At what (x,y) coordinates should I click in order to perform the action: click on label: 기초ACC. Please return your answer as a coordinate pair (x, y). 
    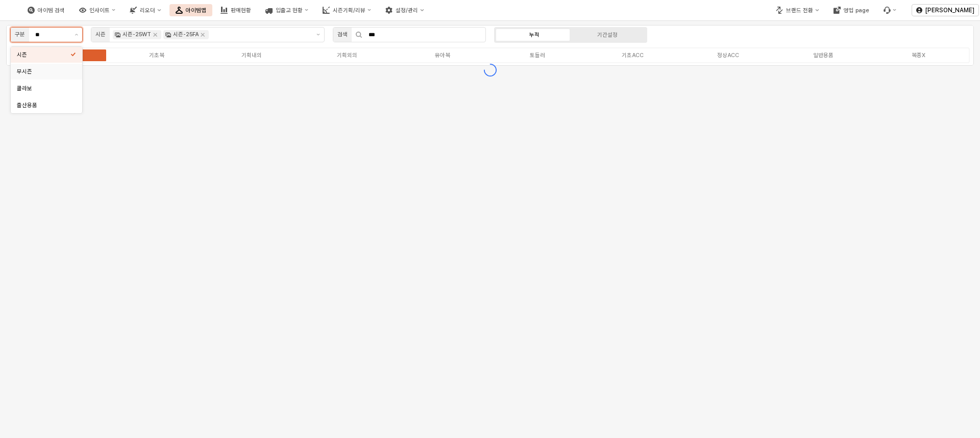
    Looking at the image, I should click on (633, 55).